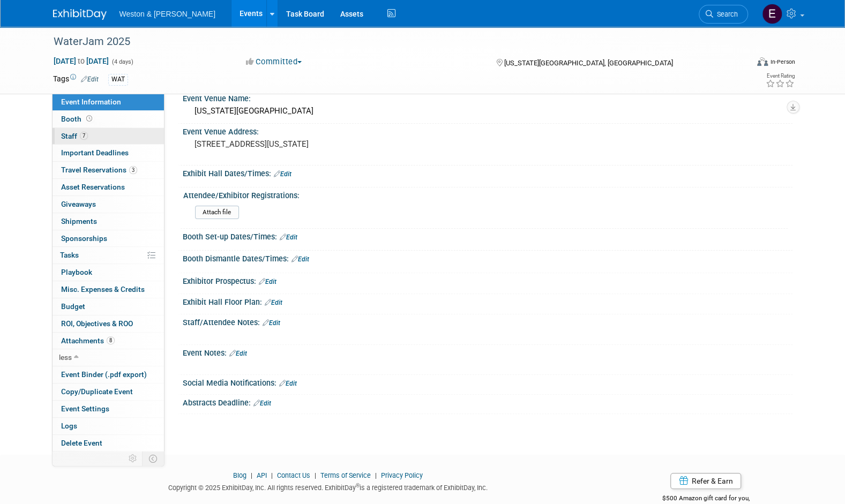 The image size is (845, 504). Describe the element at coordinates (84, 238) in the screenshot. I see `span: Sponsorships` at that location.